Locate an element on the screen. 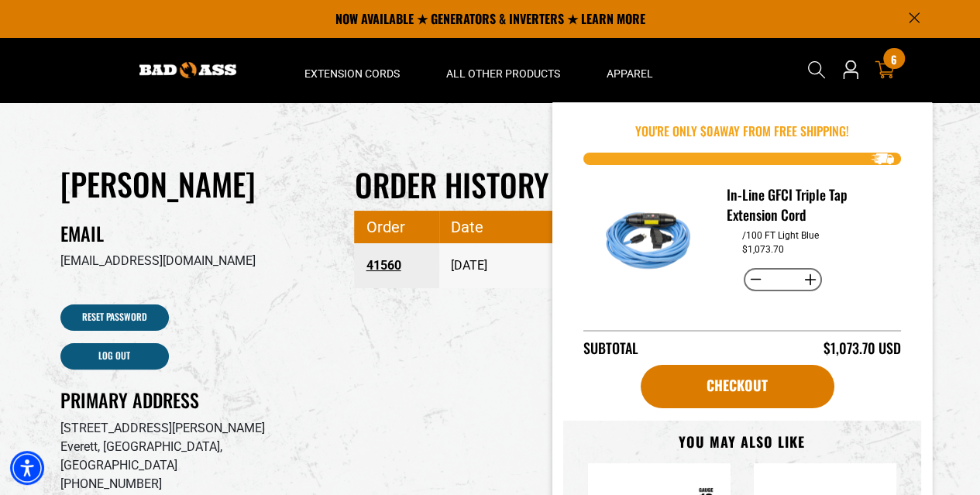  h3: In-Line GFCI Triple Tap Extension Cord is located at coordinates (807, 205).